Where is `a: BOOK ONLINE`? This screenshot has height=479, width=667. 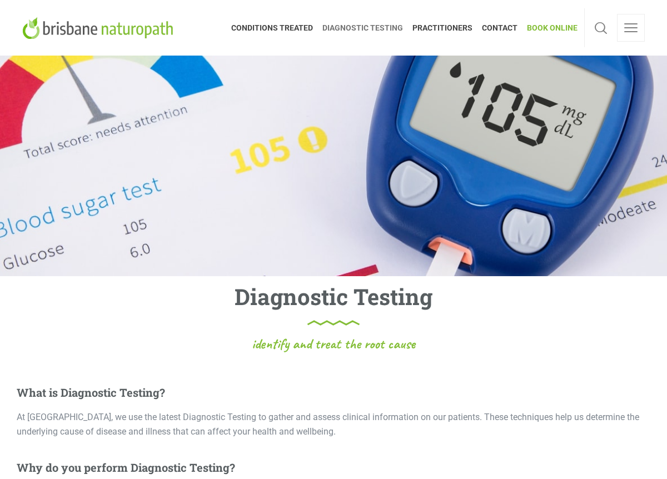 a: BOOK ONLINE is located at coordinates (550, 28).